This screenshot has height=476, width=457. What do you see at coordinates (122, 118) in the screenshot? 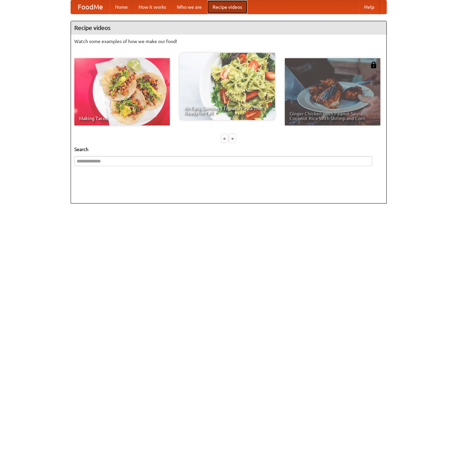
I see `span: Making Tacos` at bounding box center [122, 118].